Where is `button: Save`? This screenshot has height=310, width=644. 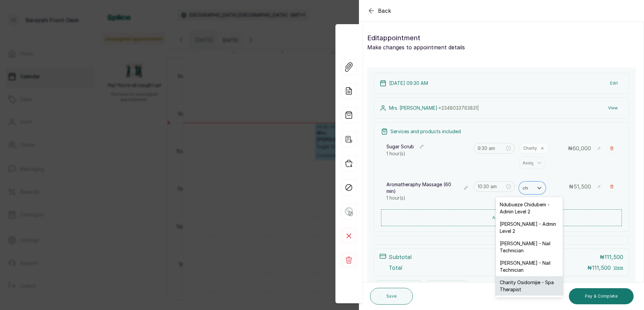 button: Save is located at coordinates (392, 296).